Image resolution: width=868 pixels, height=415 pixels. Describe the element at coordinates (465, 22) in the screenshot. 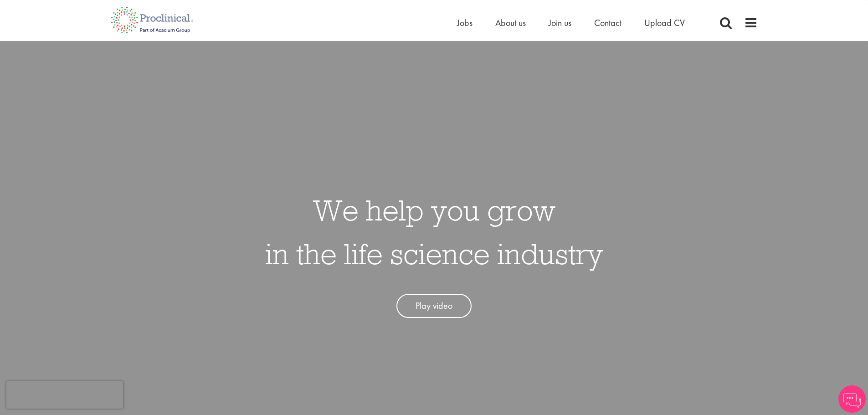

I see `span: Jobs` at that location.